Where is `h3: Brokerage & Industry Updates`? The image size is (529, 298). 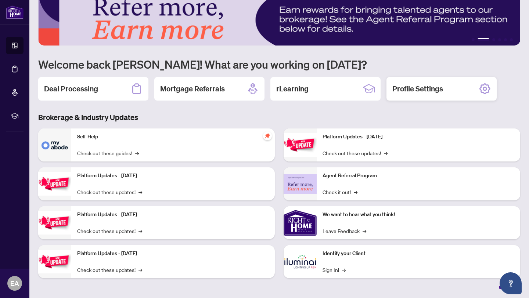
h3: Brokerage & Industry Updates is located at coordinates (279, 117).